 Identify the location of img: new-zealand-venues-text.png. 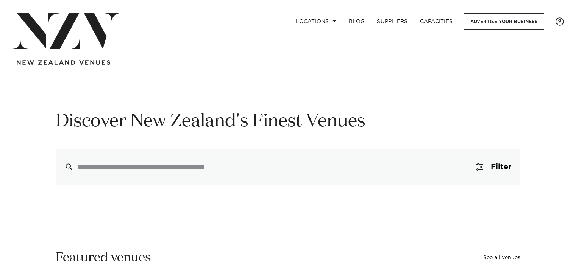
(63, 63).